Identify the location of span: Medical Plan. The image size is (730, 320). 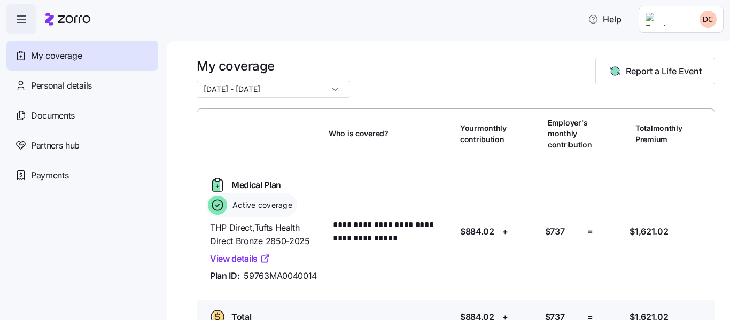
(256, 185).